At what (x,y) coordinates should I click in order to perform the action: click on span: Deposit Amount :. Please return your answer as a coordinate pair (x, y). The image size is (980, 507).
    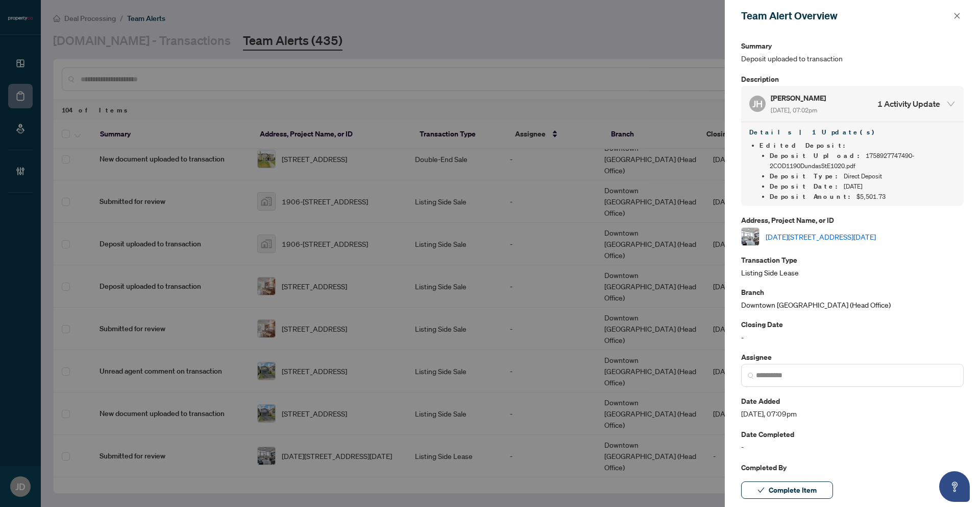
    Looking at the image, I should click on (814, 196).